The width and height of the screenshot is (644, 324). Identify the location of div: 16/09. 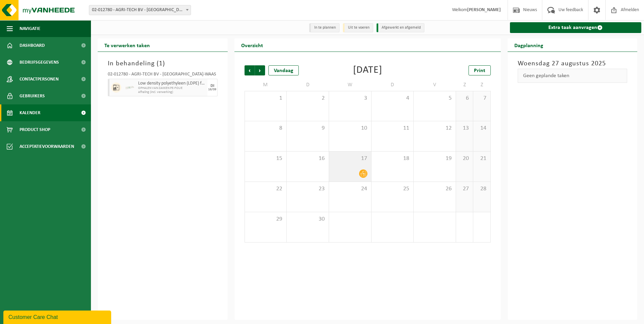
(212, 90).